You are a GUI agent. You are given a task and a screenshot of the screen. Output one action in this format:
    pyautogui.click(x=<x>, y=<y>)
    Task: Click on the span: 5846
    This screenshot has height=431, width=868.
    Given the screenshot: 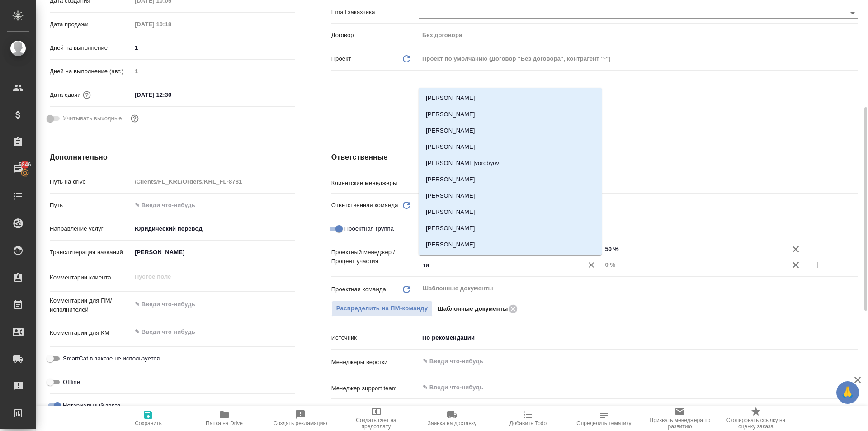 What is the action you would take?
    pyautogui.click(x=25, y=165)
    